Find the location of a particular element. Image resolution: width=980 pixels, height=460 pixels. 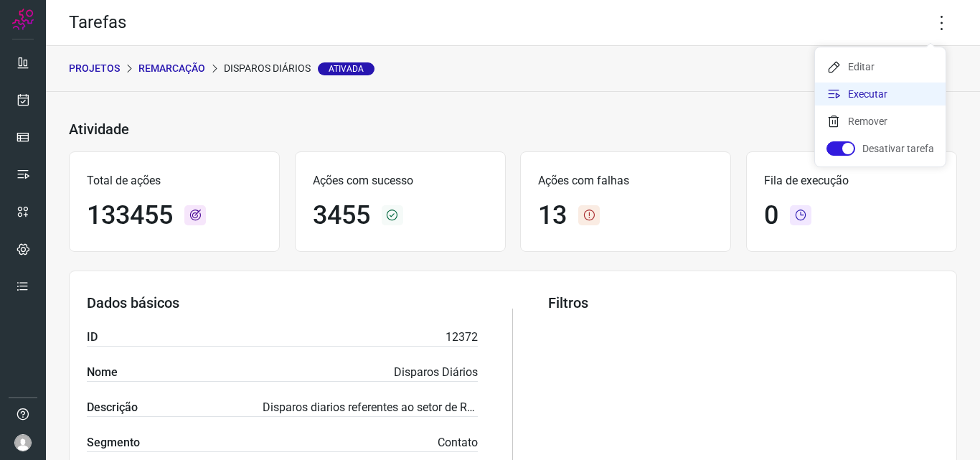

label: ID is located at coordinates (92, 337).